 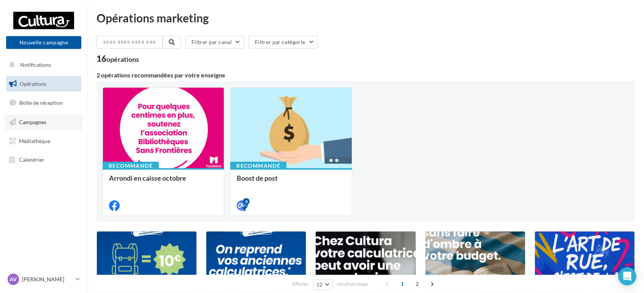 What do you see at coordinates (32, 159) in the screenshot?
I see `span: Calendrier` at bounding box center [32, 159].